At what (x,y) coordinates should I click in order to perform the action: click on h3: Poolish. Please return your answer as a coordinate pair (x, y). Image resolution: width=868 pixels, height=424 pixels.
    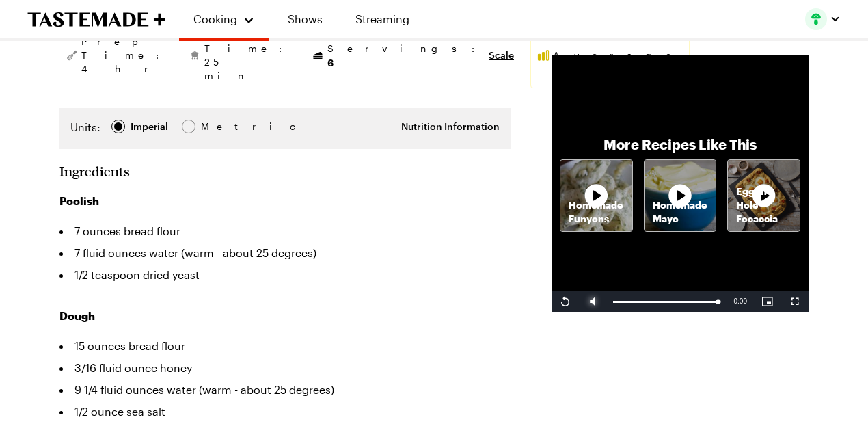
    Looking at the image, I should click on (286, 201).